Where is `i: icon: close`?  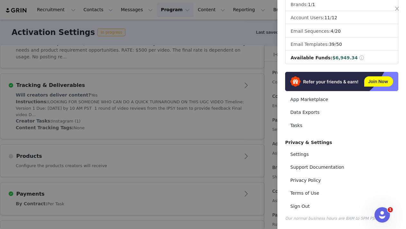 i: icon: close is located at coordinates (397, 9).